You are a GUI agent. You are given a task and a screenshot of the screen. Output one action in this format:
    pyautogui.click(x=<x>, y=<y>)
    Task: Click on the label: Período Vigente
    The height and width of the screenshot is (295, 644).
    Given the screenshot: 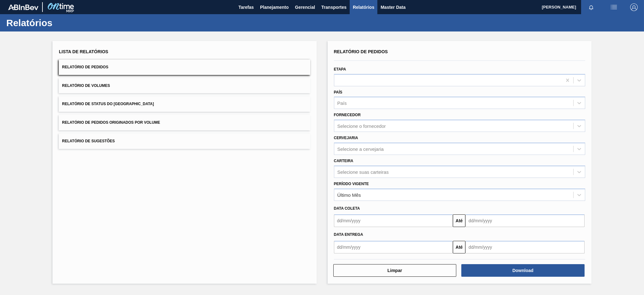 What is the action you would take?
    pyautogui.click(x=351, y=184)
    